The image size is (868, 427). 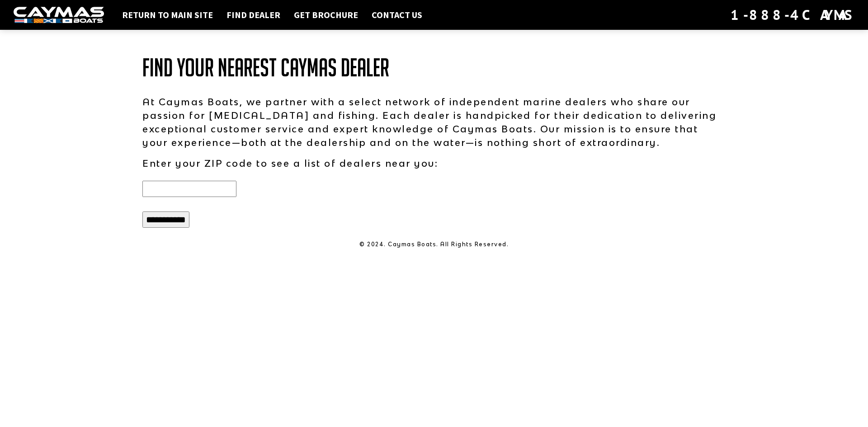 I want to click on p: At Caymas Boats, we partner with a select network of independent marine dealers who share our pas..., so click(x=434, y=122).